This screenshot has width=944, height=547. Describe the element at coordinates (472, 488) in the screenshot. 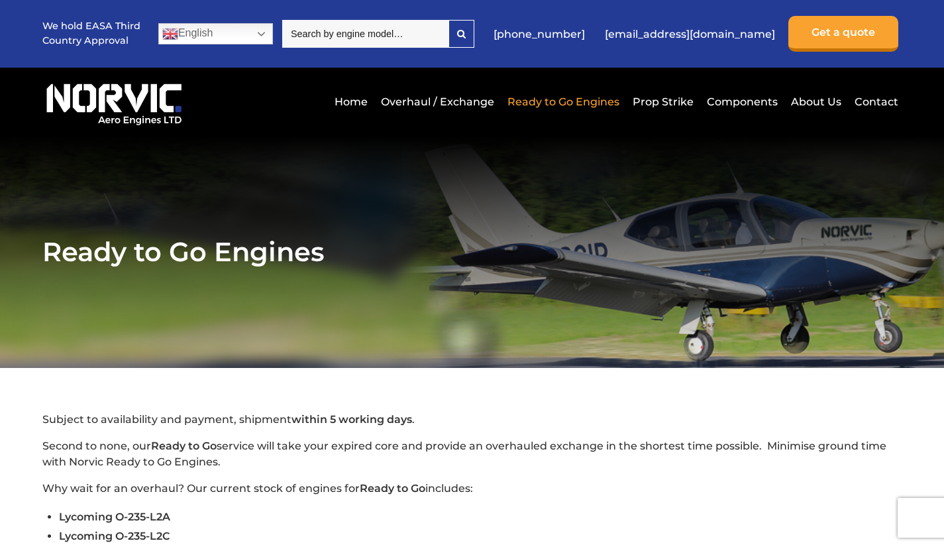

I see `p: Why wait for an overhaul? Our current stock of engines for includes:` at that location.